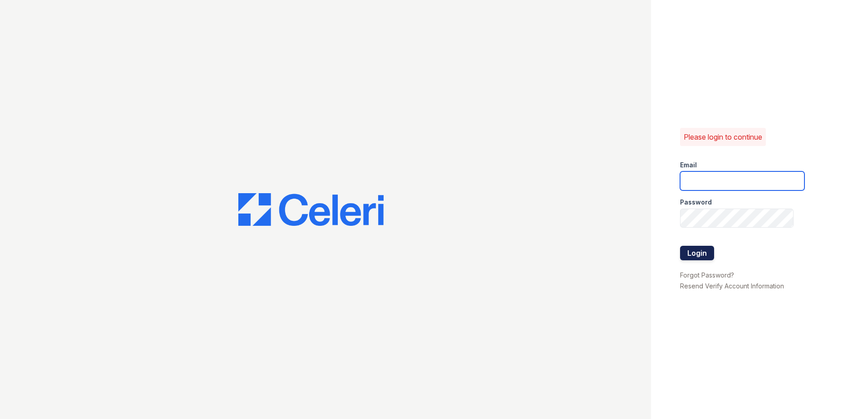 The image size is (868, 419). I want to click on a: Resend Verify Account Information, so click(732, 286).